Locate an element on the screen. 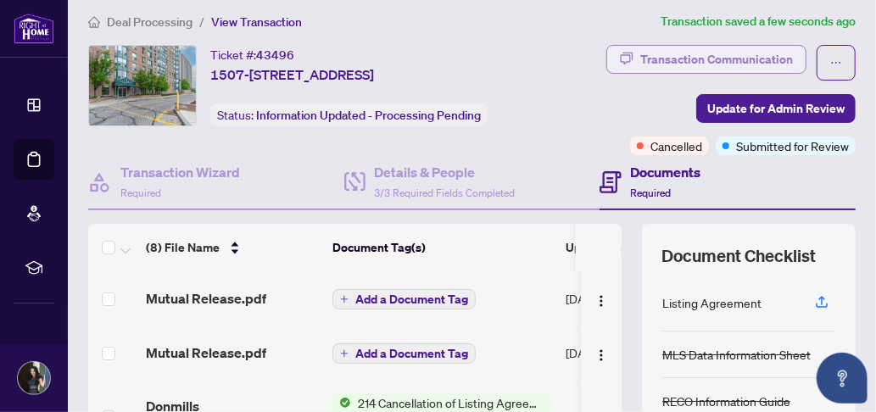  span: Deal Processing is located at coordinates (149, 22).